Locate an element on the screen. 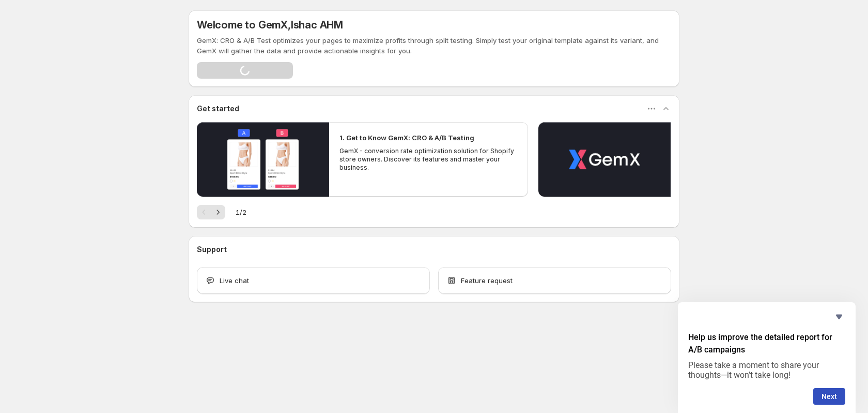  span: Feature request is located at coordinates (487, 280).